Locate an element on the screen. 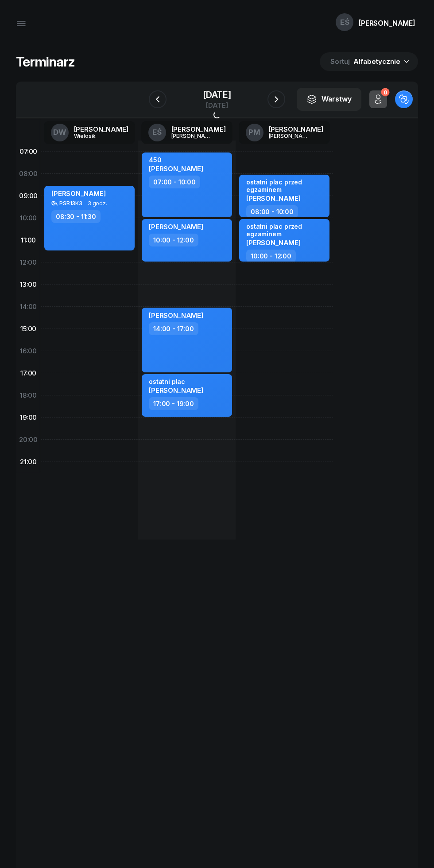 This screenshot has height=868, width=434. div: 19:00 is located at coordinates (28, 418).